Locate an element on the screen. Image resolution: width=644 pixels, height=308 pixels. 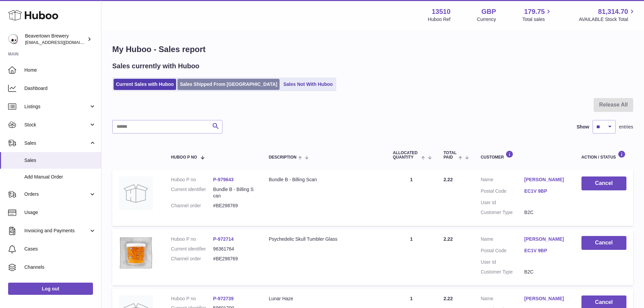
span: 179.75 is located at coordinates (534, 12).